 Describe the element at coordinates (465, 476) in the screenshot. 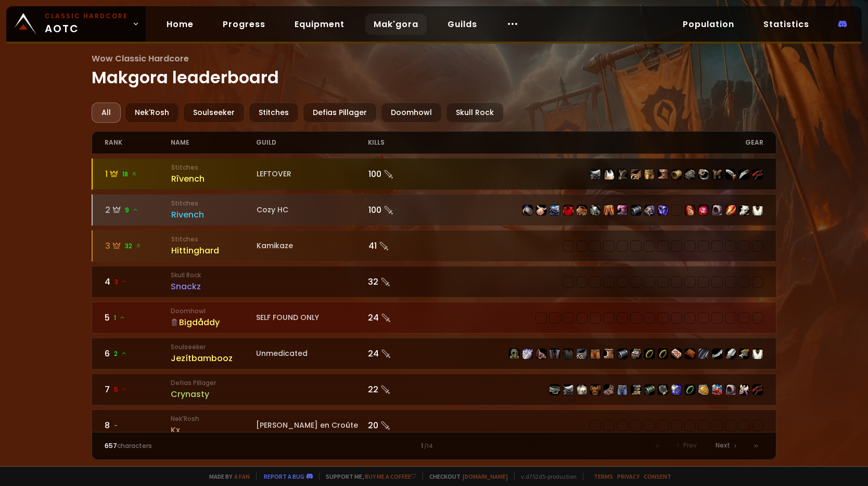

I see `span: Checkout` at that location.